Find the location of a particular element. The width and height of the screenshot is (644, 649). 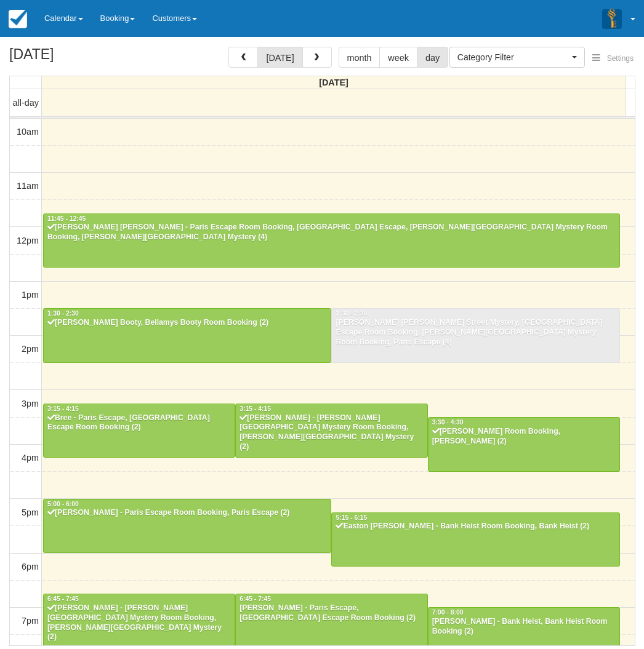

span: 5:15 - 6:15 is located at coordinates (350, 518).